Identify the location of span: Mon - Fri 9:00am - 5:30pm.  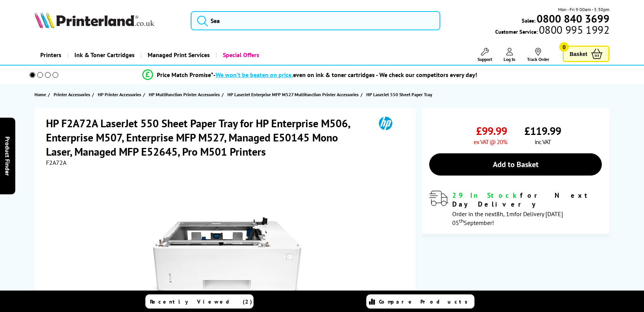
(584, 9).